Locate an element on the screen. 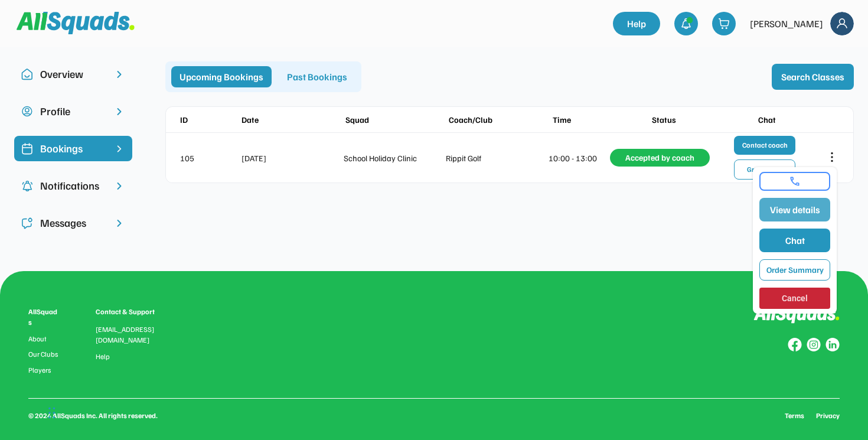  div: Date is located at coordinates (292, 119).